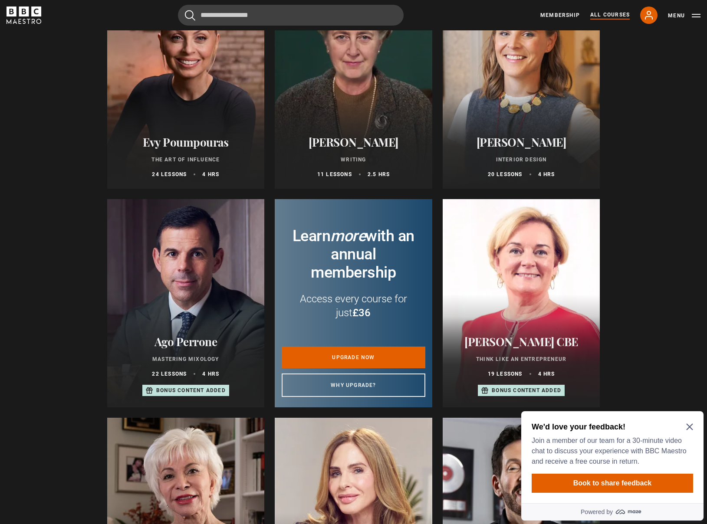  I want to click on p: Think Like an Entrepreneur, so click(521, 359).